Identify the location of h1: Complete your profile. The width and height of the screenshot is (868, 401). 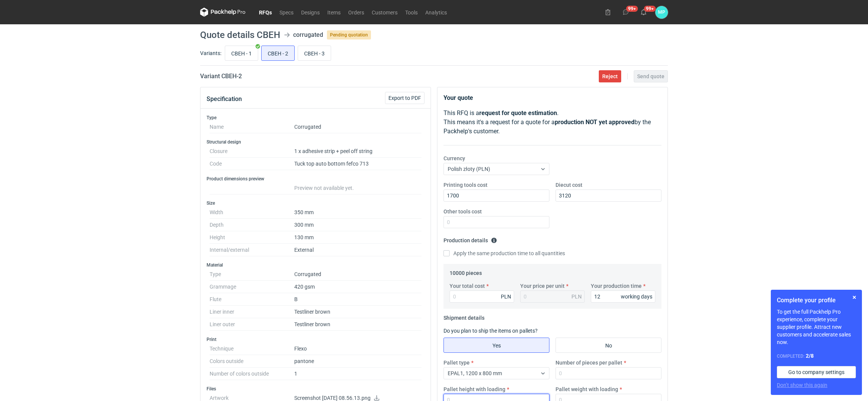
(816, 300).